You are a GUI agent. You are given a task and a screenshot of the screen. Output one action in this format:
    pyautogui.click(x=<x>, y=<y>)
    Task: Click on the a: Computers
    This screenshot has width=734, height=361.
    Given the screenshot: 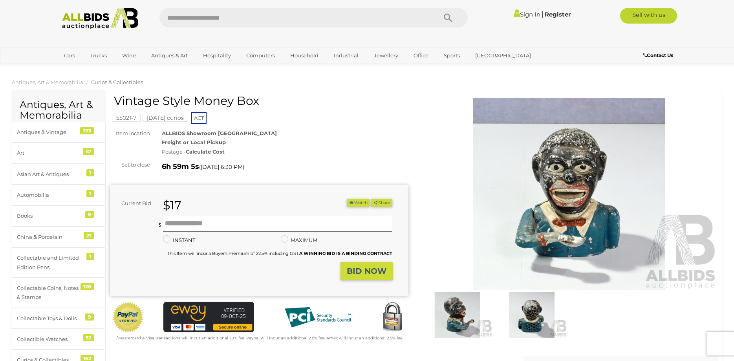 What is the action you would take?
    pyautogui.click(x=261, y=55)
    